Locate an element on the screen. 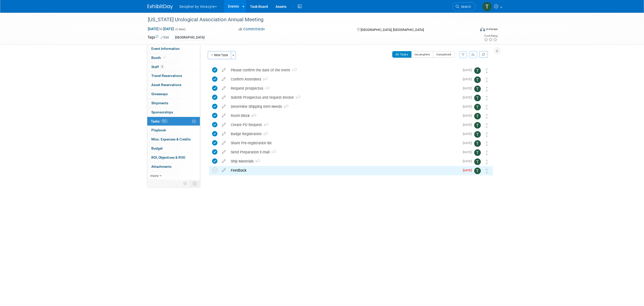  span: ROI, Objectives & ROO is located at coordinates (168, 157).